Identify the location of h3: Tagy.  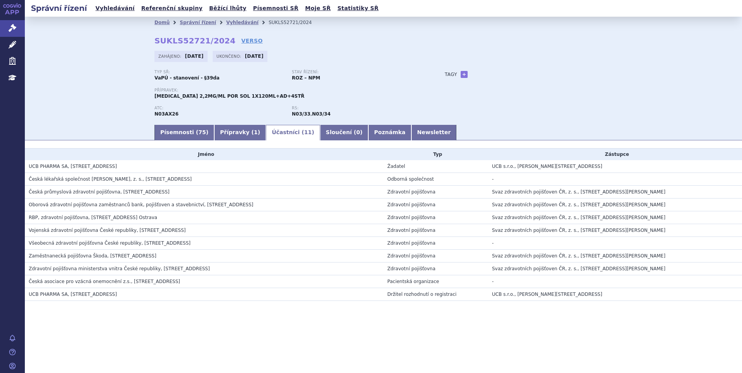
(451, 74).